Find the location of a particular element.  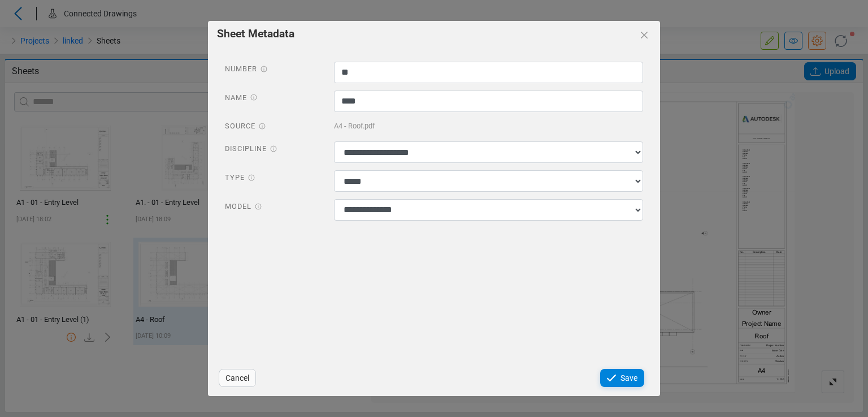

span: Save is located at coordinates (629, 378).